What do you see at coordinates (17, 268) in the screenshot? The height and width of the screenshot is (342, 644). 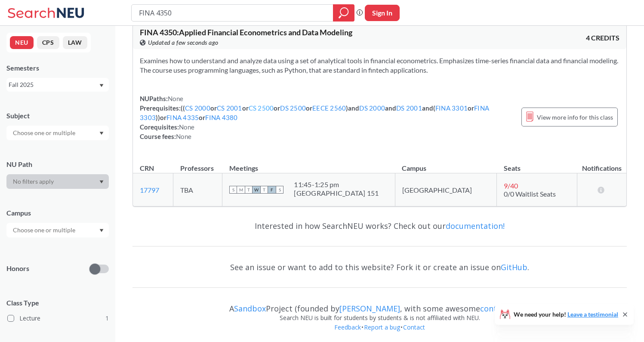 I see `p: Honors` at bounding box center [17, 268].